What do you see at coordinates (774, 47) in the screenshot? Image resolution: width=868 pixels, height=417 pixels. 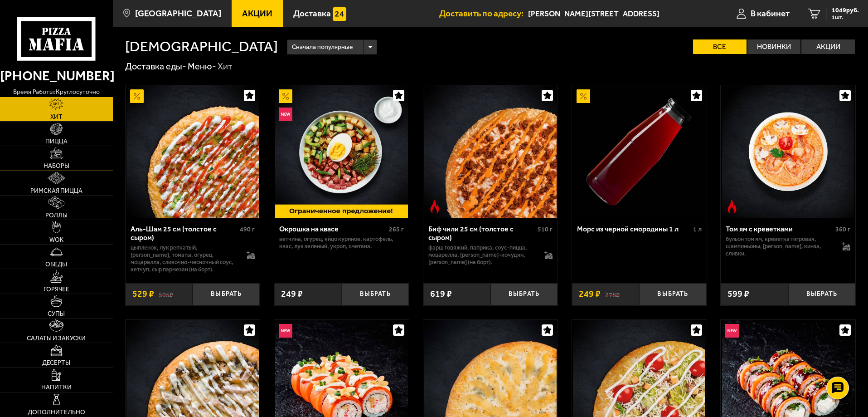 I see `label: Новинки` at bounding box center [774, 47].